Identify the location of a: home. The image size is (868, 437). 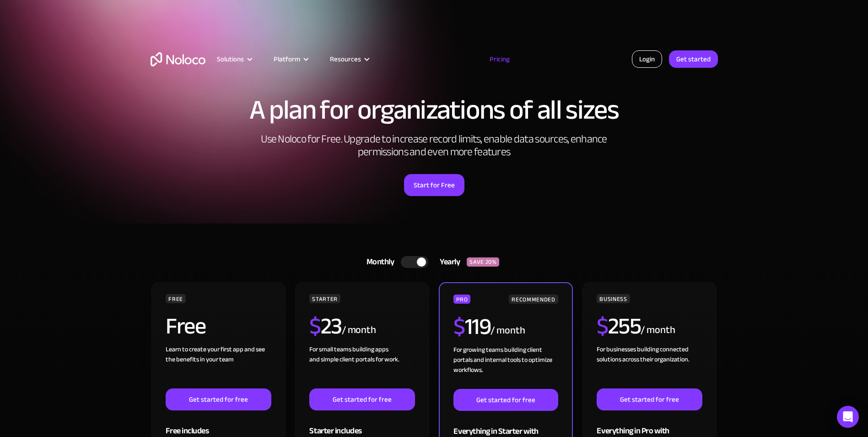
(178, 59).